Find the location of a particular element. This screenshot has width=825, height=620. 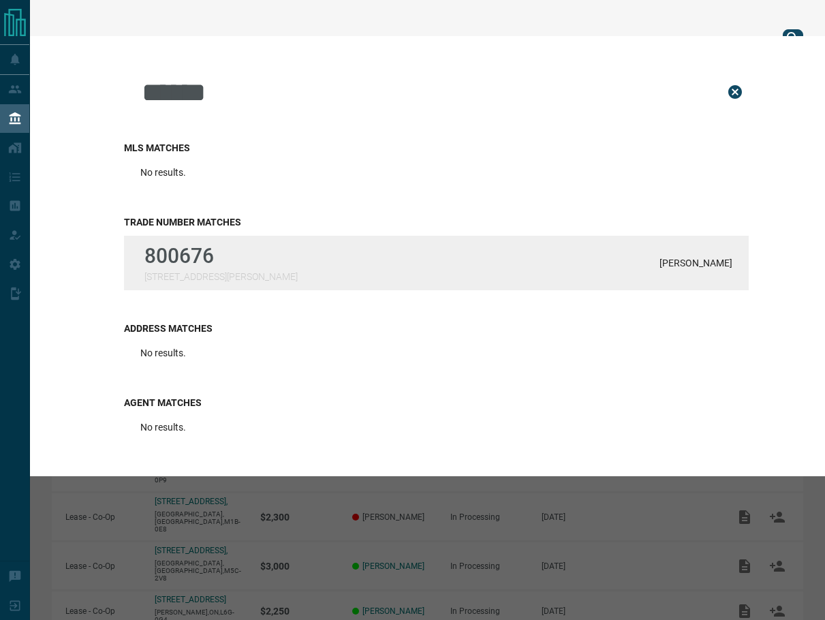

h3: Agent Matches is located at coordinates (436, 402).